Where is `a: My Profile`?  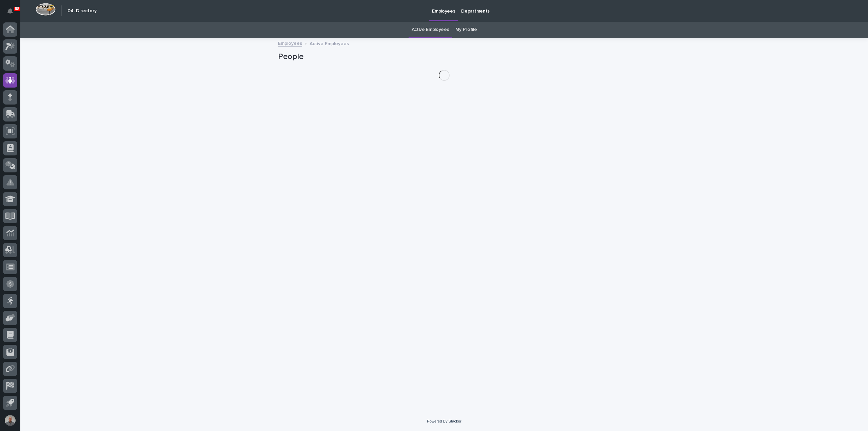
a: My Profile is located at coordinates (466, 29).